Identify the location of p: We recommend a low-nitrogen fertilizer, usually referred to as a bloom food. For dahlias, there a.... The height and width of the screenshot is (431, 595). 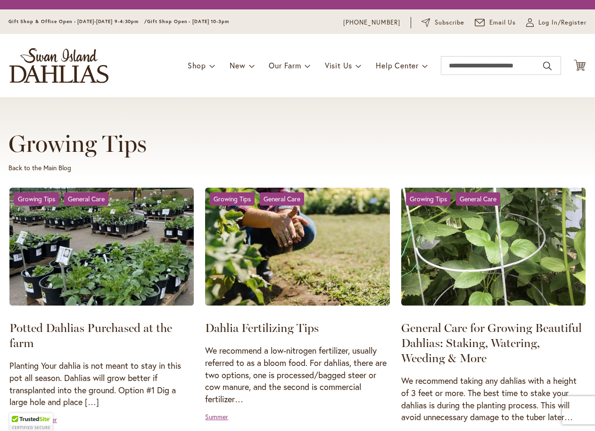
(297, 375).